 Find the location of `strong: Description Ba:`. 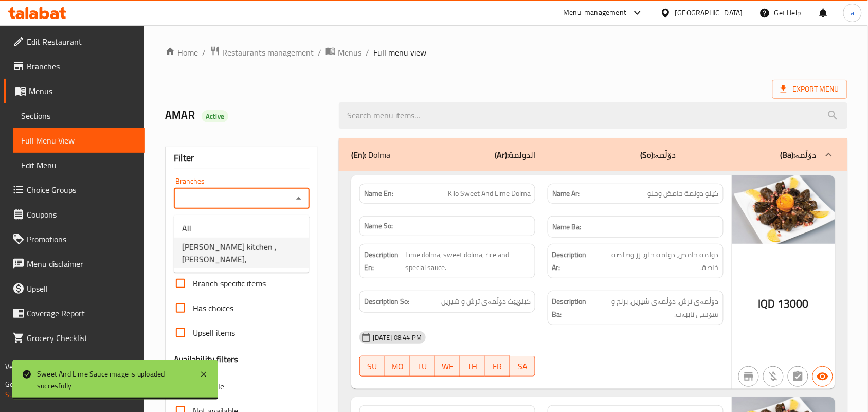

strong: Description Ba: is located at coordinates (571, 307).